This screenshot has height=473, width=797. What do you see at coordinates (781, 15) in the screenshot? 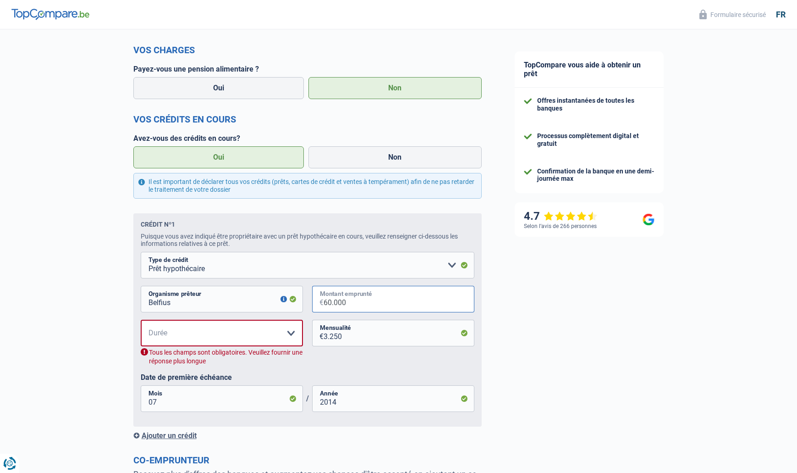
I see `div: fr` at bounding box center [781, 15].